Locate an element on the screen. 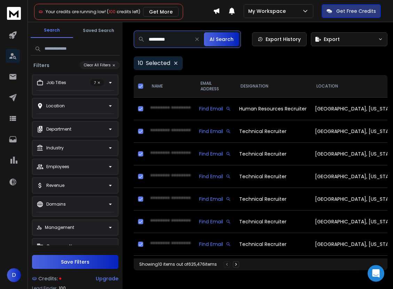 Image resolution: width=393 pixels, height=289 pixels. button: Saved Search is located at coordinates (98, 31).